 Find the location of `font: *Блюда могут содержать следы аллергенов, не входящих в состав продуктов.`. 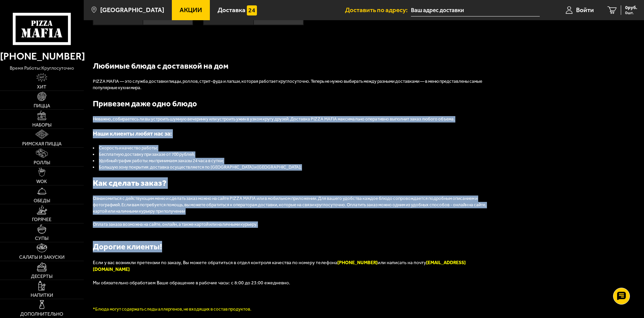

font: *Блюда могут содержать следы аллергенов, не входящих в состав продуктов. is located at coordinates (172, 309).